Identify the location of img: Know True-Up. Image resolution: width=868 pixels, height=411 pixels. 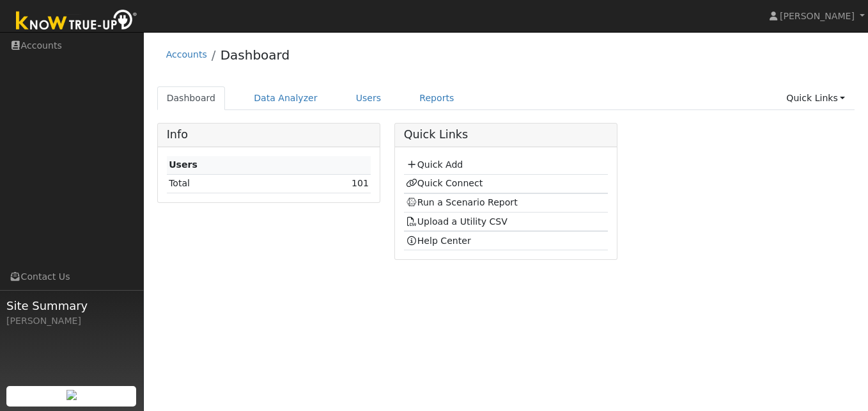
(77, 21).